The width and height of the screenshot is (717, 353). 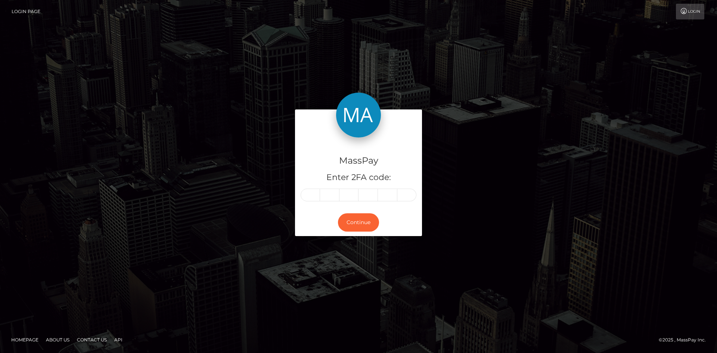 I want to click on img: MassPay, so click(x=358, y=115).